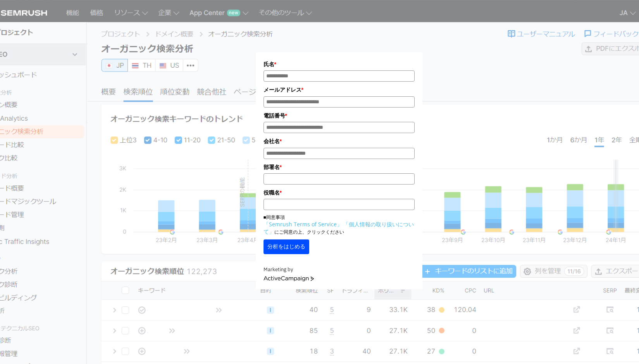 The image size is (639, 364). Describe the element at coordinates (303, 224) in the screenshot. I see `a: 「Semrush Terms of Service」` at that location.